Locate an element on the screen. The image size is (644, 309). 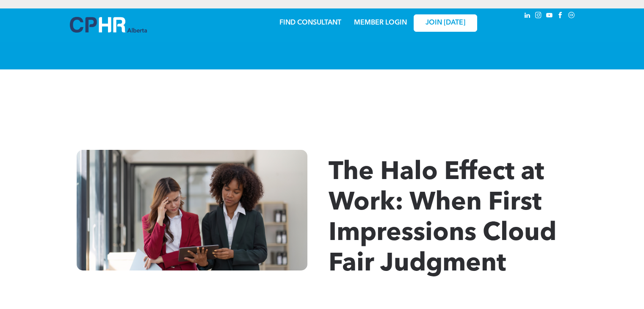
img: A blue and white logo for cp alberta is located at coordinates (109, 25).